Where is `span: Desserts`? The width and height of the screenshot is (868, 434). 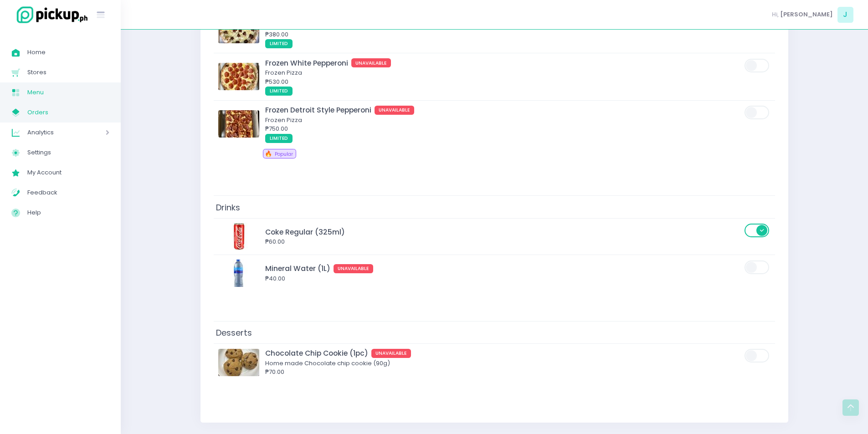 span: Desserts is located at coordinates (233, 333).